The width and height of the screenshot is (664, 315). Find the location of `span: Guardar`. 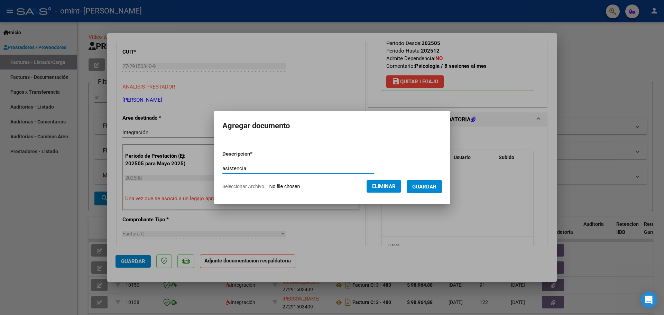

span: Guardar is located at coordinates (424, 187).